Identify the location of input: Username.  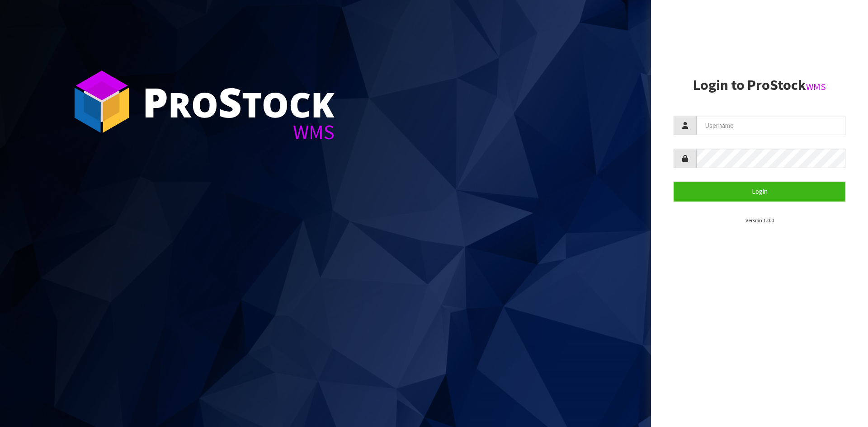
(771, 125).